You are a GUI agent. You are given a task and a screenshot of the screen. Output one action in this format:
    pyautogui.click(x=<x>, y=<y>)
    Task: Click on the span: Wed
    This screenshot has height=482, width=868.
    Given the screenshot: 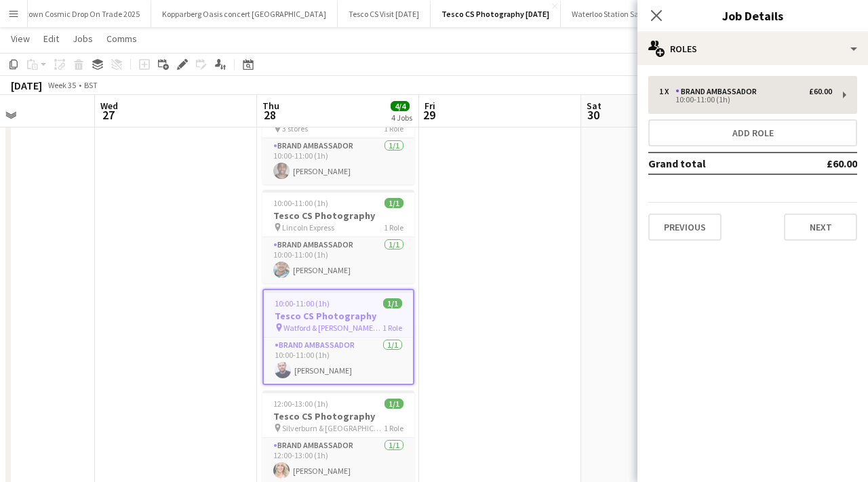 What is the action you would take?
    pyautogui.click(x=109, y=106)
    